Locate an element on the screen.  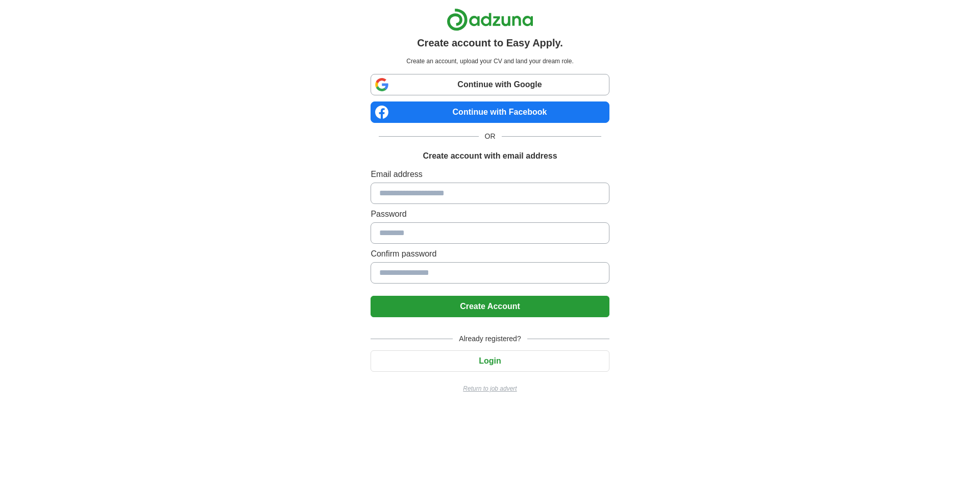
h1: Create account with email address is located at coordinates (489, 156).